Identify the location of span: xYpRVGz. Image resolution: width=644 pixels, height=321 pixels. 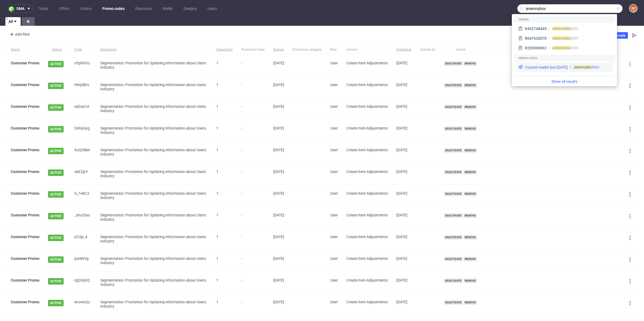
(83, 65).